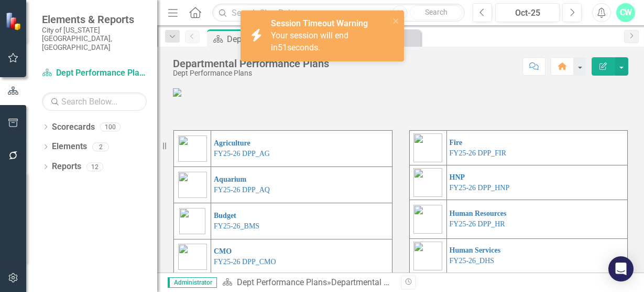 This screenshot has width=644, height=292. I want to click on span: Your session will end in seconds., so click(310, 41).